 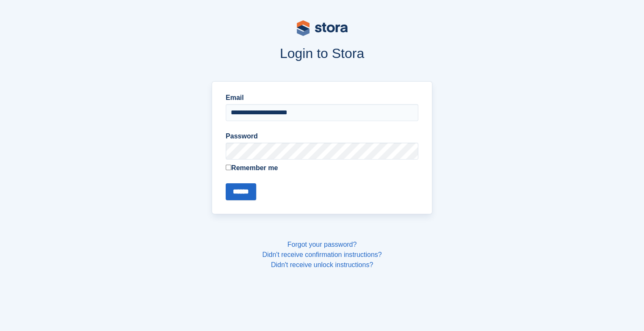 I want to click on h1: Login to Stora, so click(x=322, y=53).